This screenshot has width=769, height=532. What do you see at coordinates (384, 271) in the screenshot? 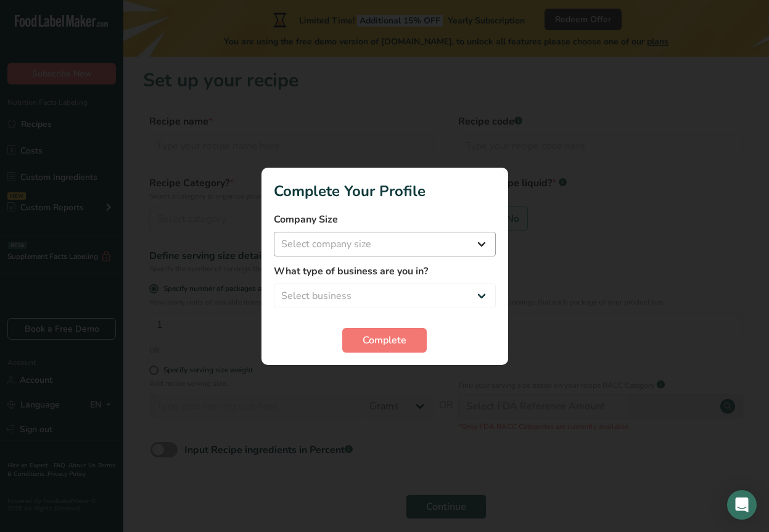
I see `label: What type of business are you in?` at bounding box center [384, 271].